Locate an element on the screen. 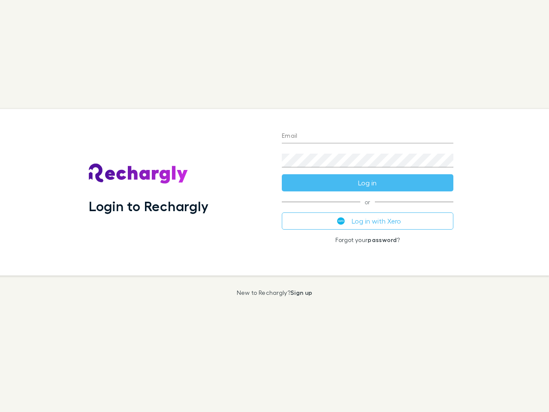 Image resolution: width=549 pixels, height=412 pixels. button: Log in with Xero is located at coordinates (367, 221).